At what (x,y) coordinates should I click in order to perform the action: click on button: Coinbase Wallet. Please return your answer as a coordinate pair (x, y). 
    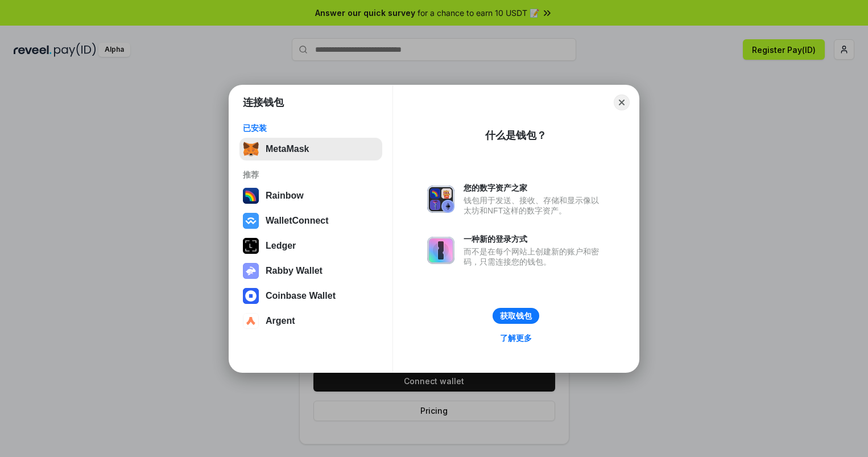
    Looking at the image, I should click on (311, 296).